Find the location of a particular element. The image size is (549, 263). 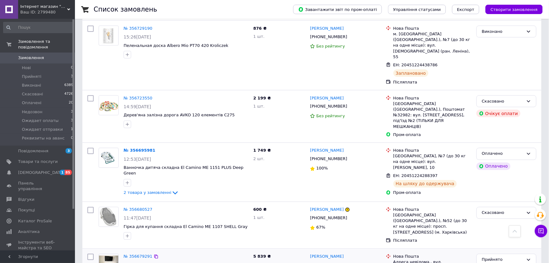

span: 2 199 ₴ is located at coordinates (262, 98).